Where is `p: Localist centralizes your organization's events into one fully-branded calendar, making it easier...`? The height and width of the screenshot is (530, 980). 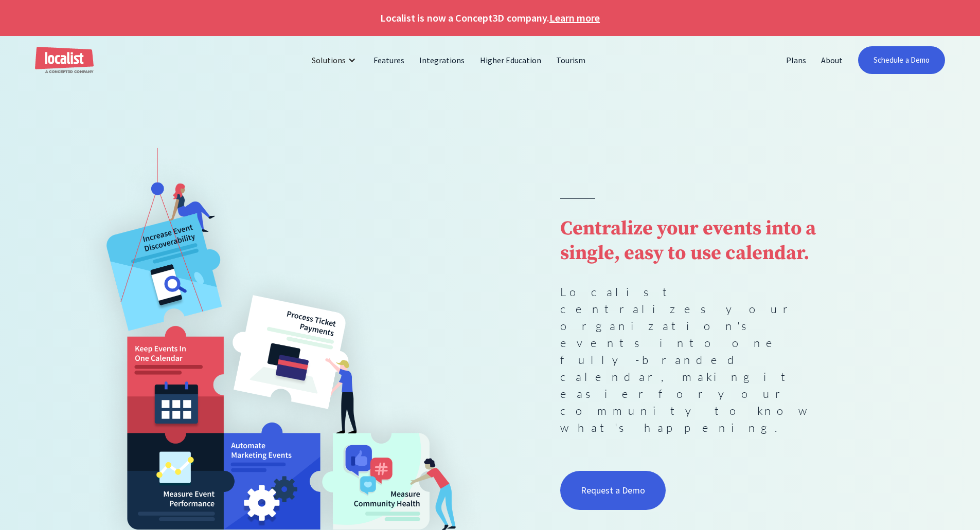 p: Localist centralizes your organization's events into one fully-branded calendar, making it easier... is located at coordinates (700, 359).